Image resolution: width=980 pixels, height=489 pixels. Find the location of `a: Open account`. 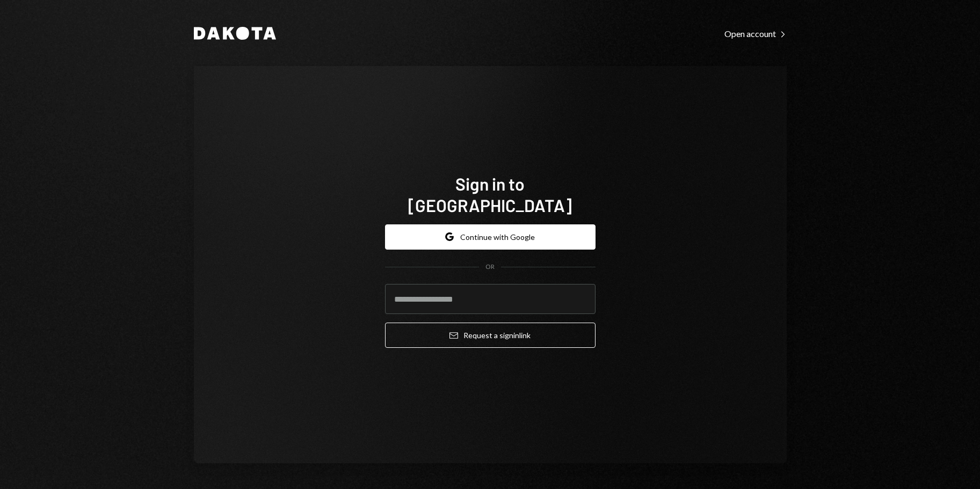

a: Open account is located at coordinates (756, 33).